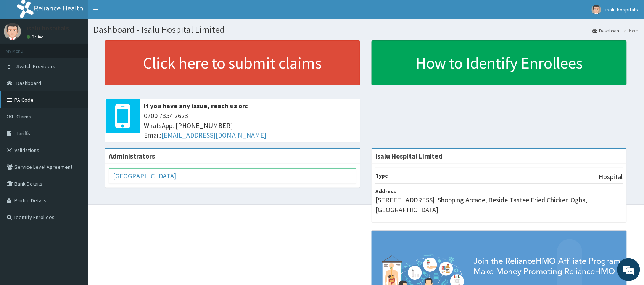 Image resolution: width=644 pixels, height=285 pixels. I want to click on li: Here, so click(630, 30).